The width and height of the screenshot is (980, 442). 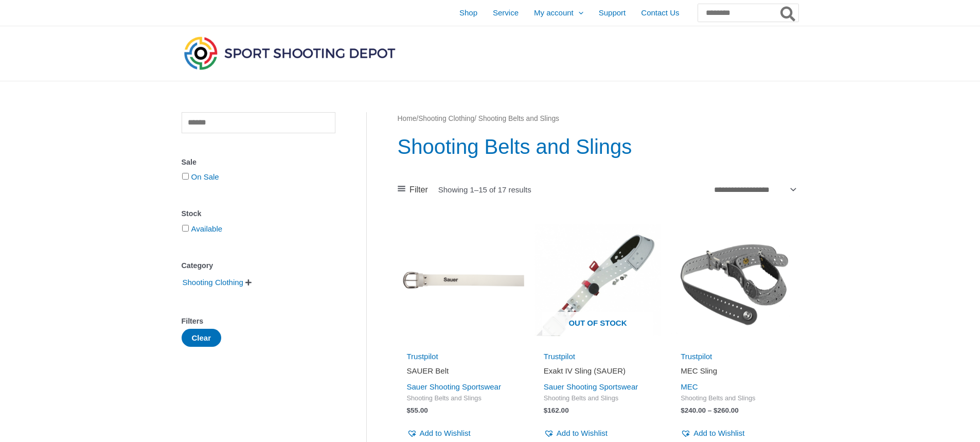 What do you see at coordinates (213, 282) in the screenshot?
I see `span: Shooting Clothing` at bounding box center [213, 282].